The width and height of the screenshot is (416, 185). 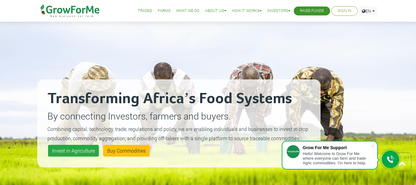 I want to click on p: By connecting Investors, farmers and buyers., so click(x=179, y=116).